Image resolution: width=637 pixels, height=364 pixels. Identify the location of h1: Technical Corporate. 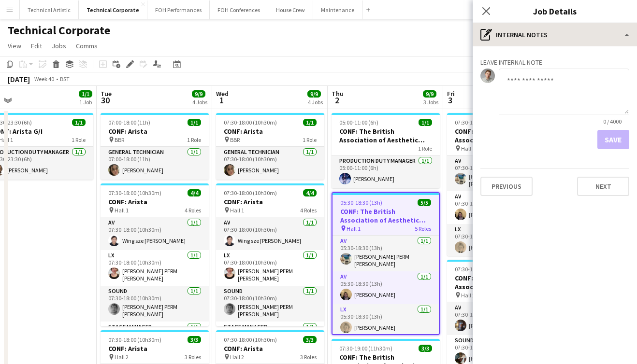
(59, 31).